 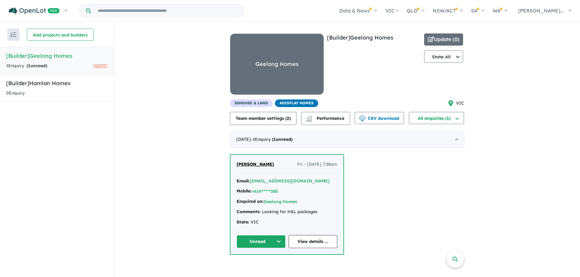 What do you see at coordinates (251, 103) in the screenshot?
I see `span: 30 House & Land` at bounding box center [251, 103].